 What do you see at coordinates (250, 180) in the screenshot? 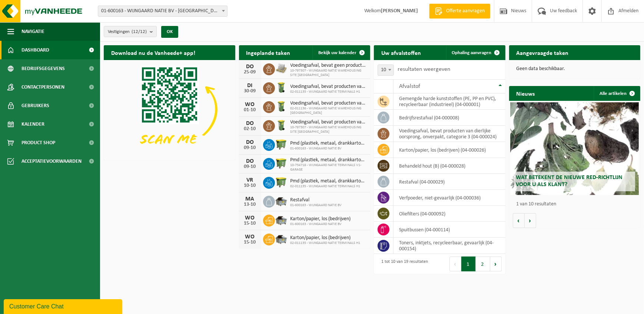
I see `div: VR` at bounding box center [250, 180].